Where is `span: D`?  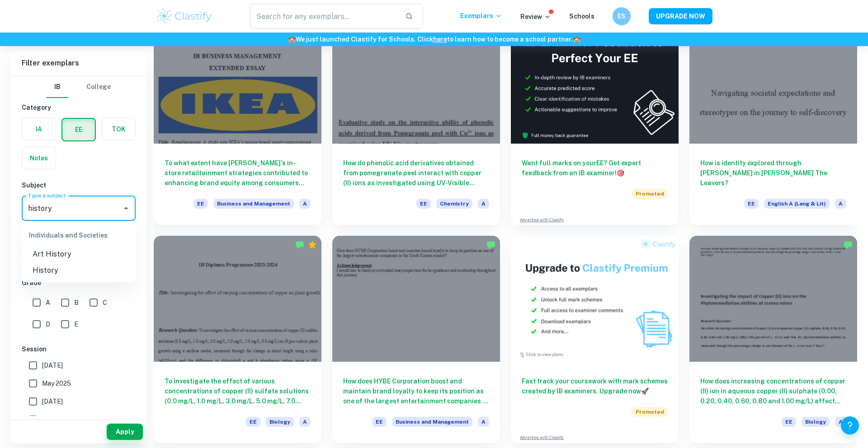
span: D is located at coordinates (48, 324).